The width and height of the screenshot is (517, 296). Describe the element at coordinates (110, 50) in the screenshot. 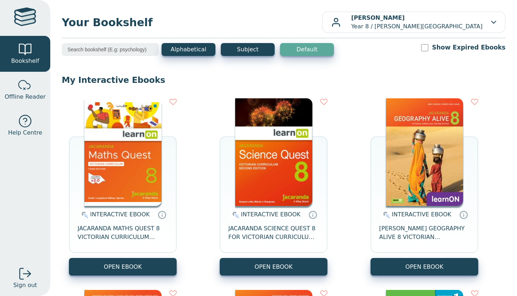

I see `input: Search bookshelf (E.g: psychology)` at that location.